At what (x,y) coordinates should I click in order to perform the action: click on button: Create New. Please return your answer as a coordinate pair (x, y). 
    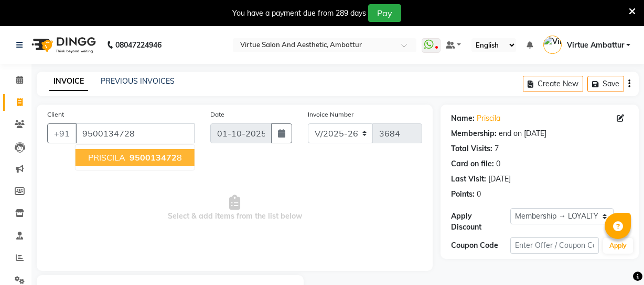
    Looking at the image, I should click on (552, 84).